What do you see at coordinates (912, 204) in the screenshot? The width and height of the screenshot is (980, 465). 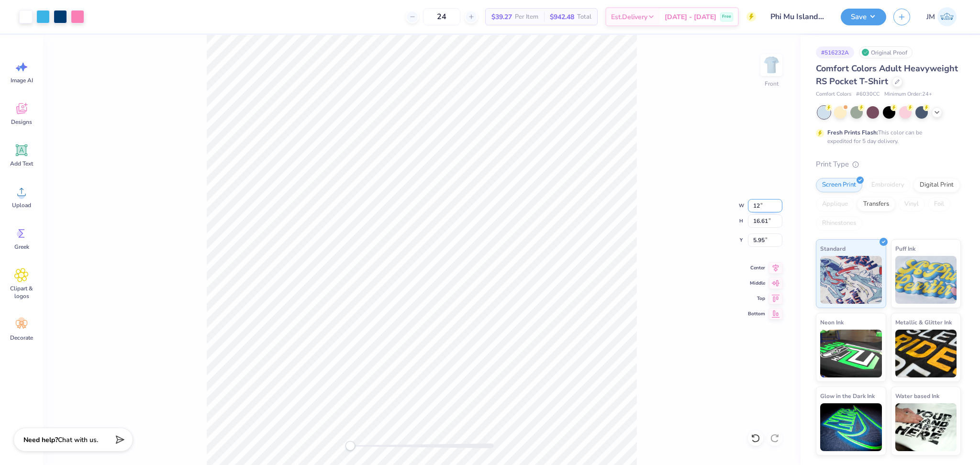 I see `div: Vinyl` at bounding box center [912, 204].